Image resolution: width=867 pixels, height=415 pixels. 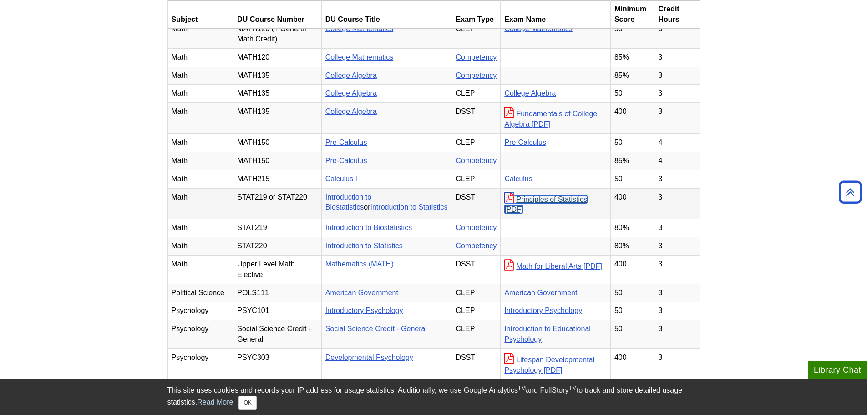 What do you see at coordinates (369, 357) in the screenshot?
I see `a: Developmental Psychology` at bounding box center [369, 357].